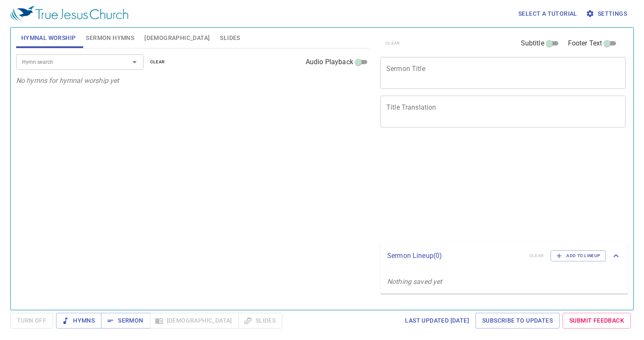 The width and height of the screenshot is (644, 340). I want to click on span: Settings, so click(607, 13).